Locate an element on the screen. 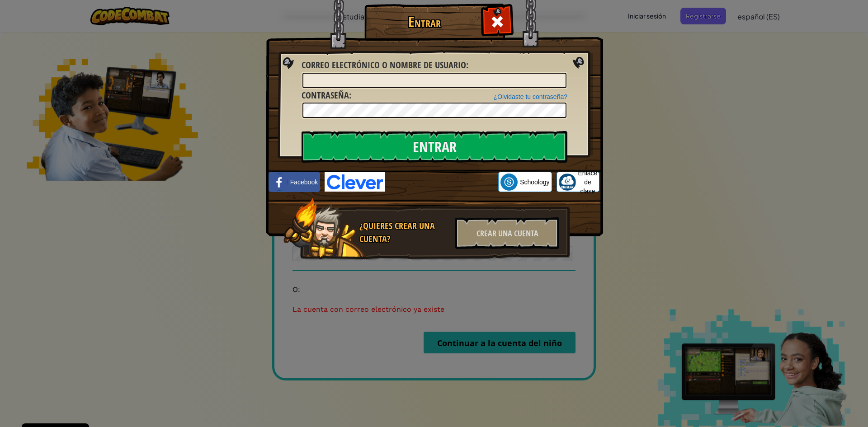  font: ¿Olvidaste tu contraseña? is located at coordinates (531, 97).